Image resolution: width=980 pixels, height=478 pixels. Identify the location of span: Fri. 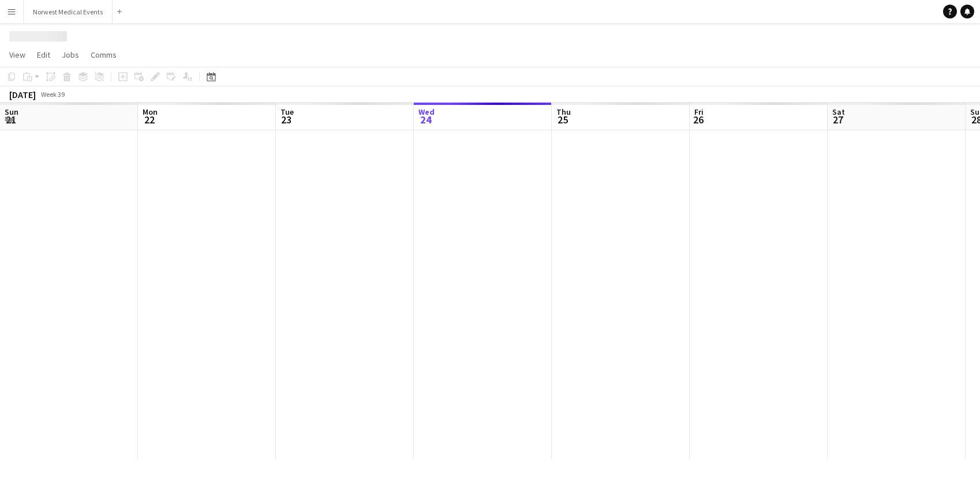
(699, 112).